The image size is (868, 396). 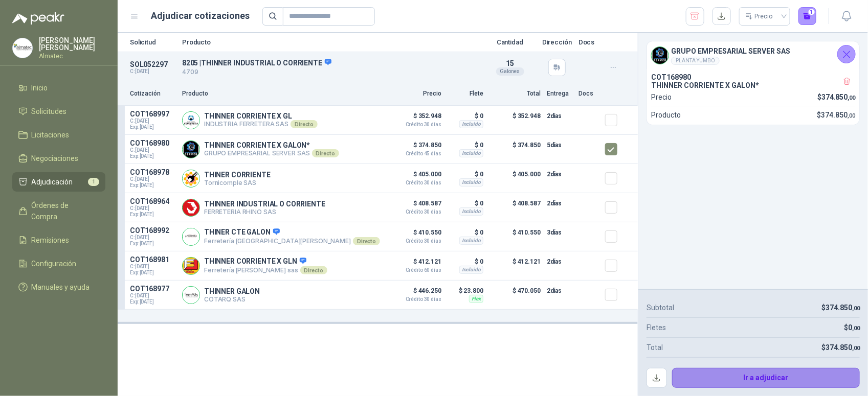 I want to click on a: Configuración, so click(x=59, y=264).